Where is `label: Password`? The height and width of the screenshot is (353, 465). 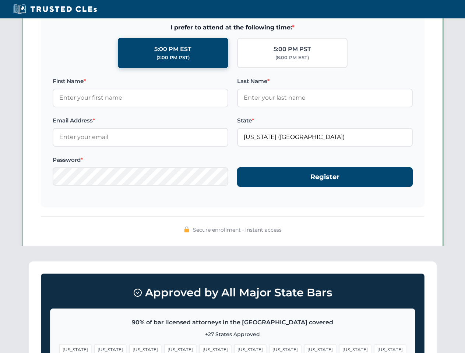
label: Password is located at coordinates (140, 160).